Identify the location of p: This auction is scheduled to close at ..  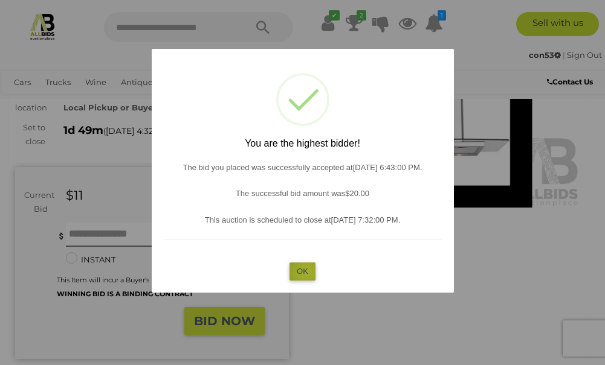
(303, 220).